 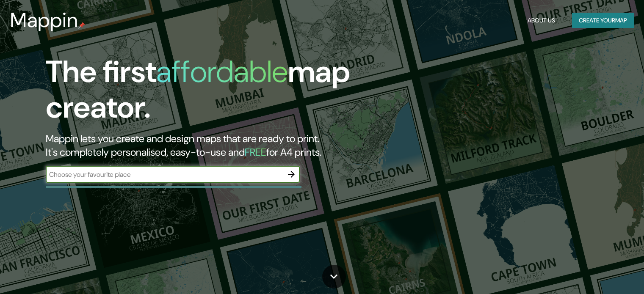 I want to click on h1: affordable, so click(x=222, y=72).